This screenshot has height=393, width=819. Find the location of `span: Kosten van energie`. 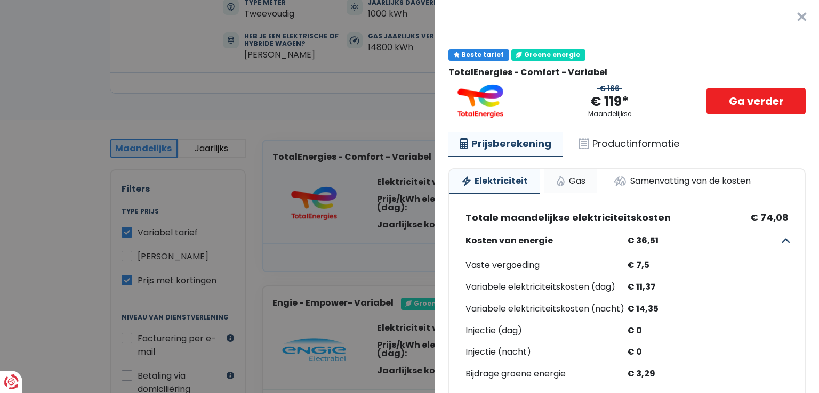

span: Kosten van energie is located at coordinates (544, 240).